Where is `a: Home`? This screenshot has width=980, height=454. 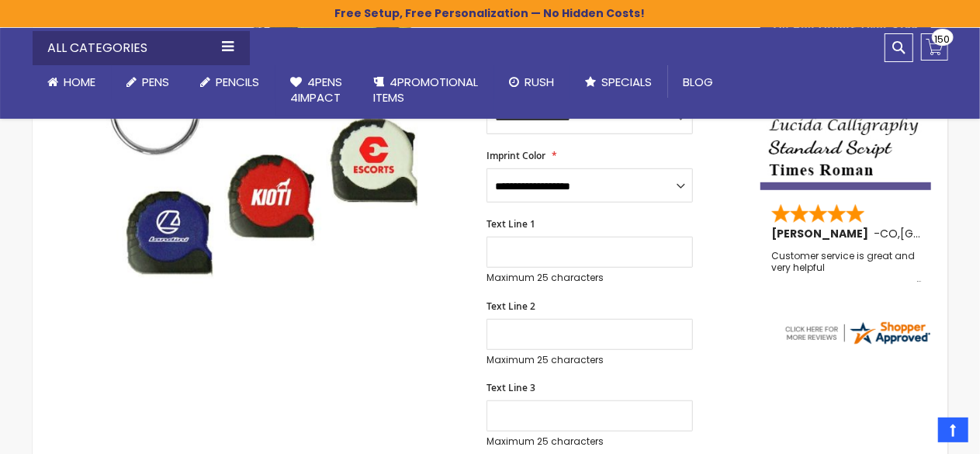 a: Home is located at coordinates (72, 83).